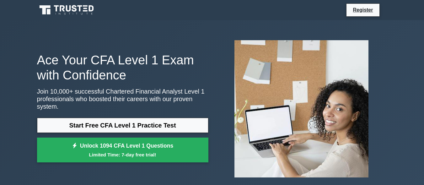  I want to click on small: Limited Time: 7-day free trial!, so click(123, 154).